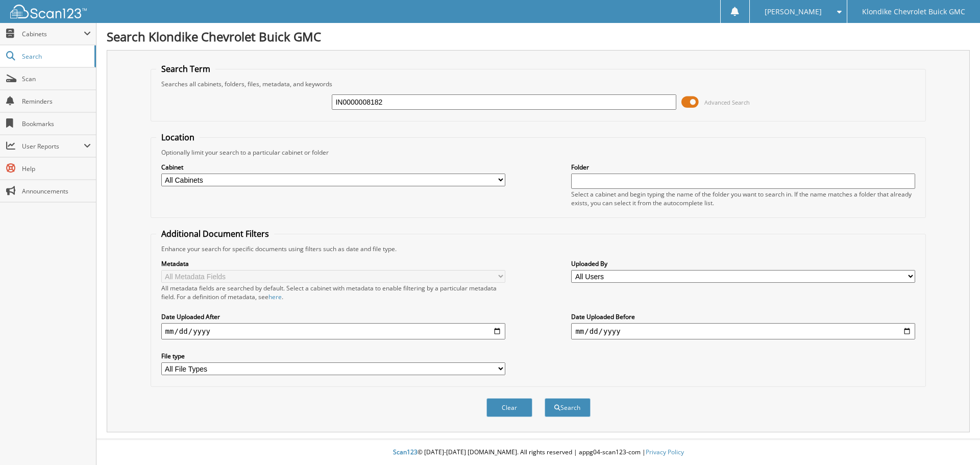 The image size is (980, 465). Describe the element at coordinates (744, 331) in the screenshot. I see `input: end` at that location.